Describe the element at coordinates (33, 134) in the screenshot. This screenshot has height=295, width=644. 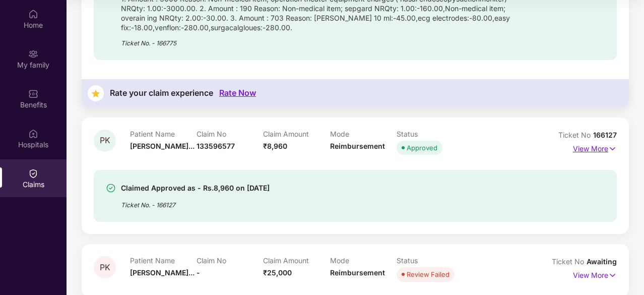
I see `img: svg+xml;base64,PHN2ZyBpZD0iSG9zcGl0YWxzIiB4bWxucz0iaHR0cDovL3d3dy53My5vcmcvMjAwMC9zdmciIHdpZHRoPS...` at that location.